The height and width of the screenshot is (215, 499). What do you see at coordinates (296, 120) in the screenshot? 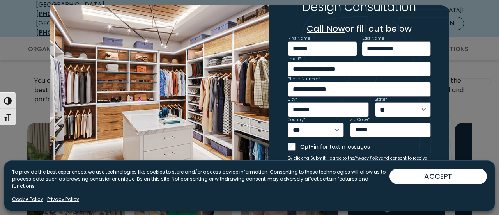
I see `label: Country` at bounding box center [296, 120].